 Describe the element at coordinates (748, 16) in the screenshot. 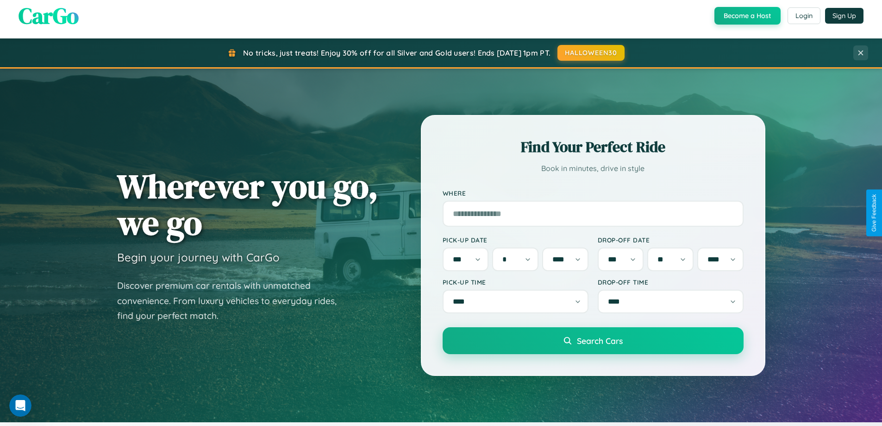

I see `button: Become a Host` at that location.